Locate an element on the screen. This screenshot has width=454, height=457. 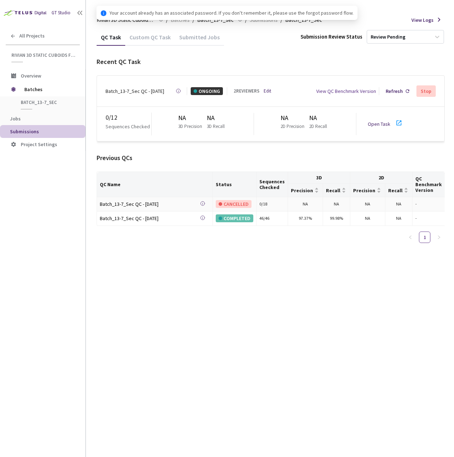
span: Jobs is located at coordinates (15, 119).